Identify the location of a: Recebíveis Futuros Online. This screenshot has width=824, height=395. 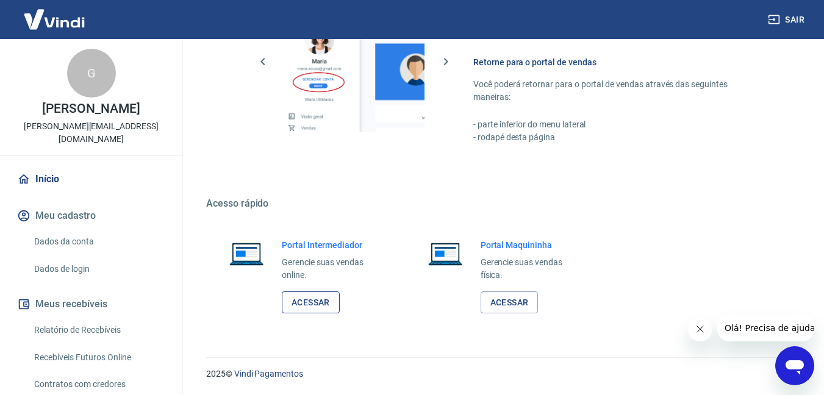
(98, 358).